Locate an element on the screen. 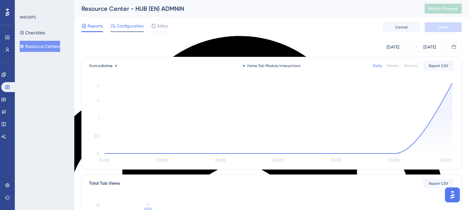 The width and height of the screenshot is (469, 210). tspan: 1 is located at coordinates (99, 118).